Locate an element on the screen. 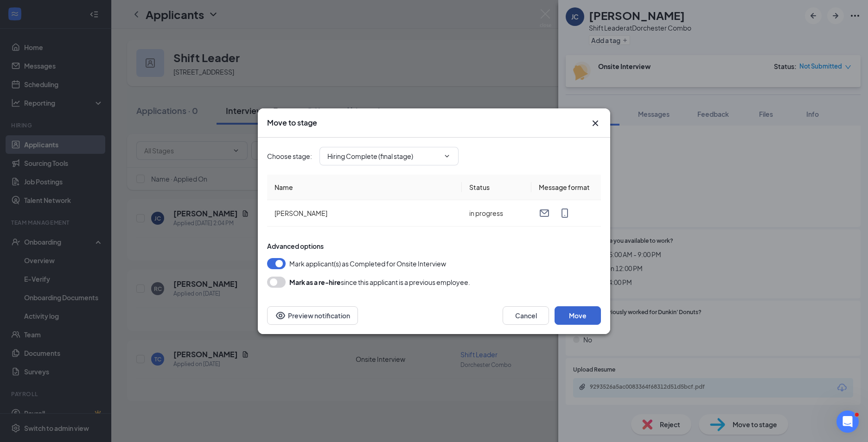  th: Status is located at coordinates (496, 187).